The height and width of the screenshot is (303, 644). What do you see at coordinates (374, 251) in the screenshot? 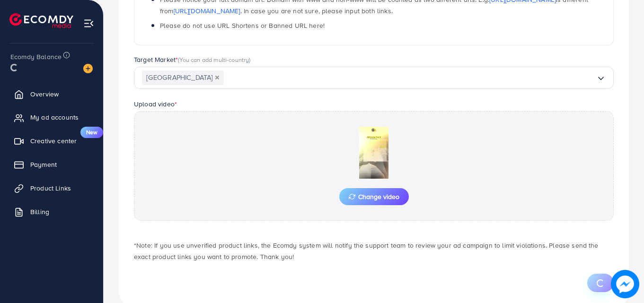
I see `p: *Note: If you use unverified product links, the Ecomdy system will notify the support team to rev...` at bounding box center [374, 251].